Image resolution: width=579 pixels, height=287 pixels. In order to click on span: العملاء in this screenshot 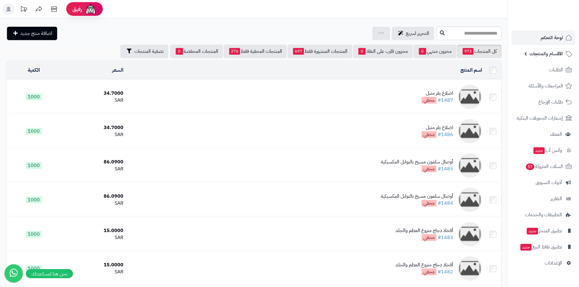, I will do `click(556, 134)`.